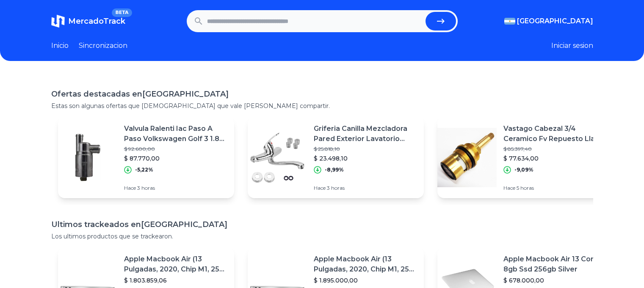 This screenshot has width=644, height=288. Describe the element at coordinates (176, 149) in the screenshot. I see `p: $ 92.600,00` at that location.